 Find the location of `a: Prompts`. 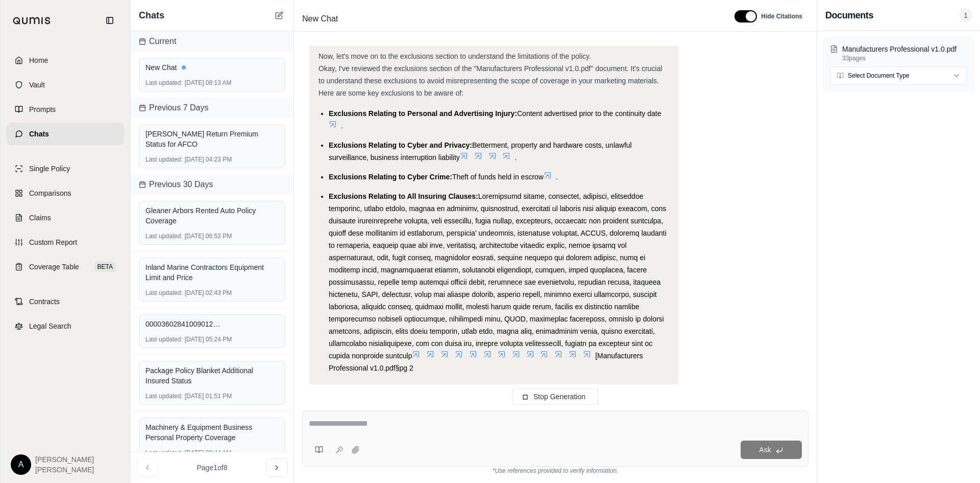

a: Prompts is located at coordinates (66, 110).